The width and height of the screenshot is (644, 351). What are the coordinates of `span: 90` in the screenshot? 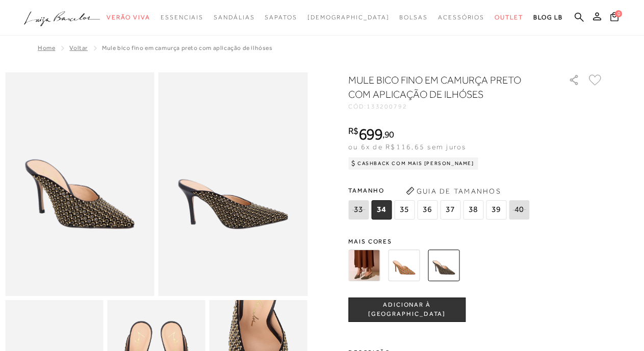 It's located at (389, 134).